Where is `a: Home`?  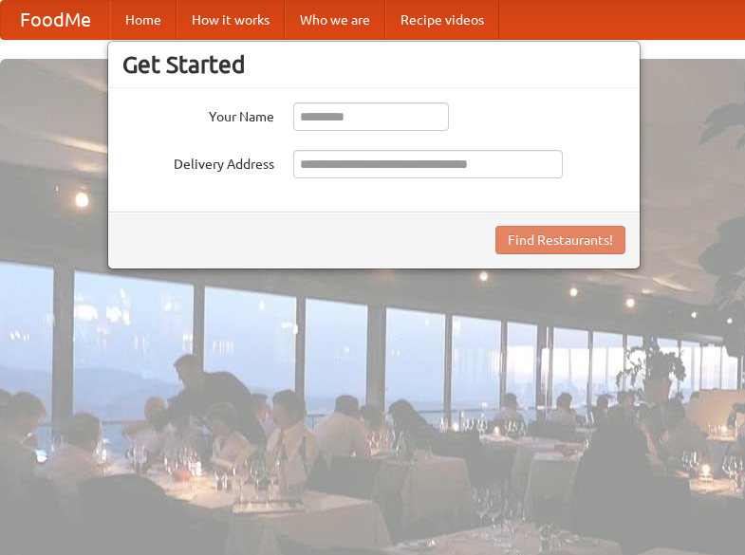 a: Home is located at coordinates (143, 20).